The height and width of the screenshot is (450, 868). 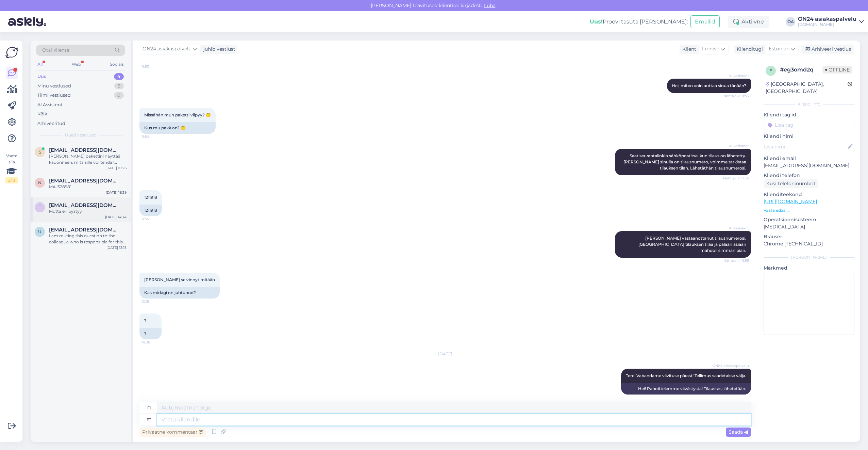 What do you see at coordinates (809, 104) in the screenshot?
I see `div: Kliendi info` at bounding box center [809, 104].